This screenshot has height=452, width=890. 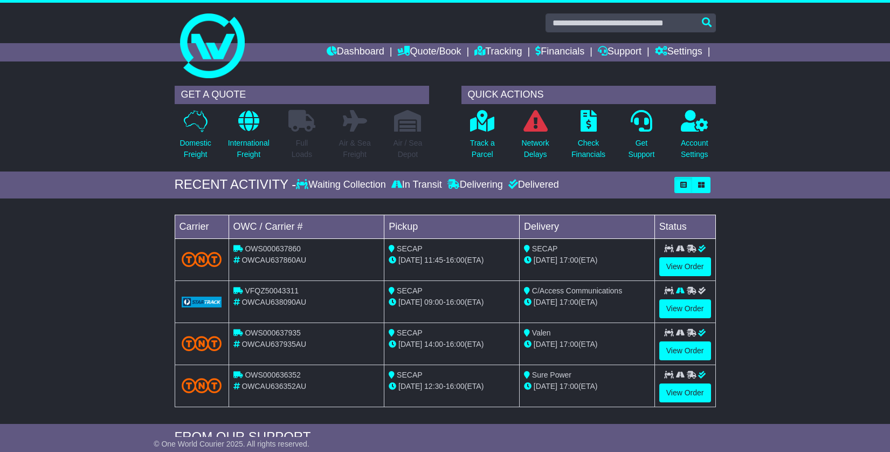 What do you see at coordinates (408, 149) in the screenshot?
I see `p: Air / Sea Depot` at bounding box center [408, 149].